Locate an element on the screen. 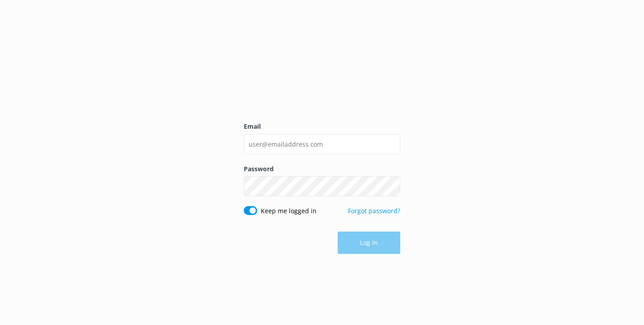  a: Forgot password? is located at coordinates (374, 210).